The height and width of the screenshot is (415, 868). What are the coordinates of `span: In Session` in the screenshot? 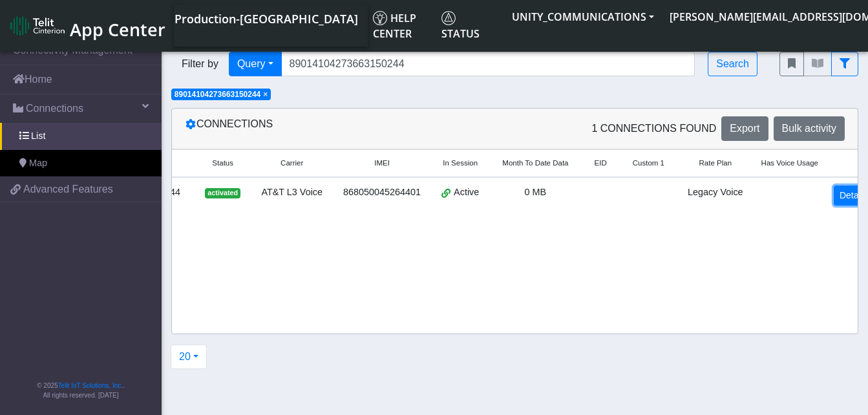 It's located at (460, 163).